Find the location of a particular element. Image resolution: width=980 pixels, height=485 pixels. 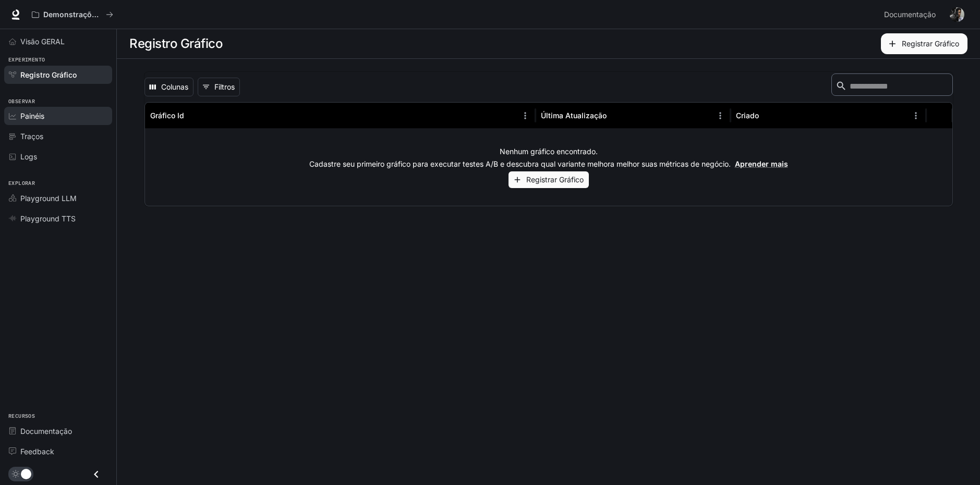

span: Playground TTS is located at coordinates (48, 218).